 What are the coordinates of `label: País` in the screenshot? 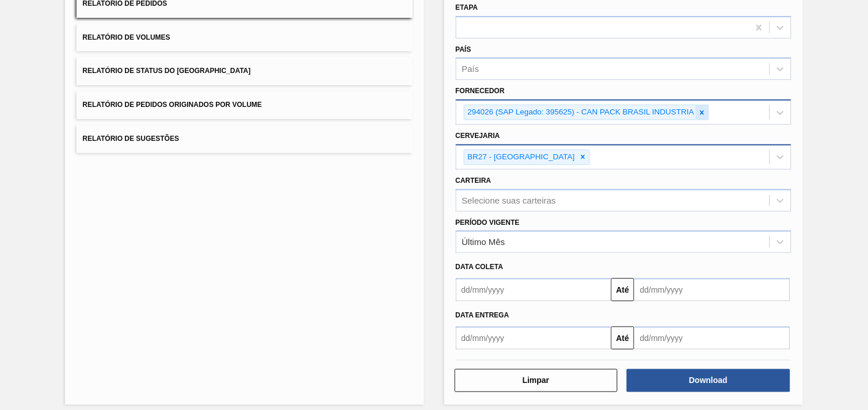 It's located at (463, 49).